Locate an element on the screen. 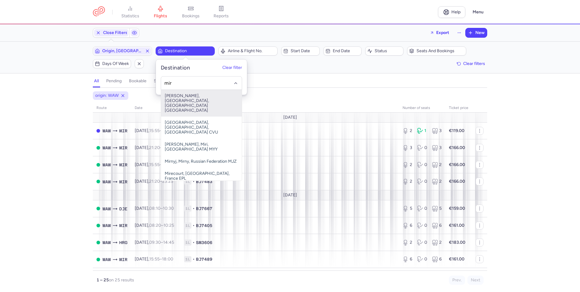  strong: €119.00 is located at coordinates (457, 131).